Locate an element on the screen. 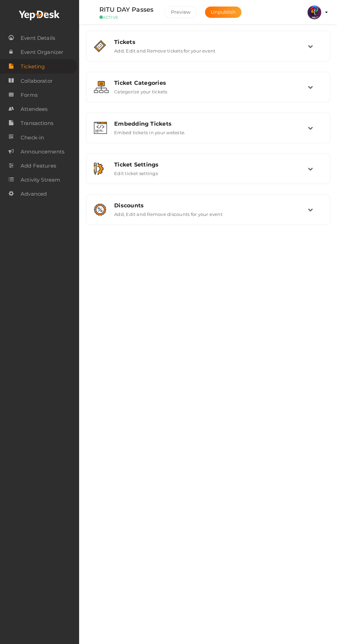 The width and height of the screenshot is (337, 644). small: ACTIVE is located at coordinates (127, 17).